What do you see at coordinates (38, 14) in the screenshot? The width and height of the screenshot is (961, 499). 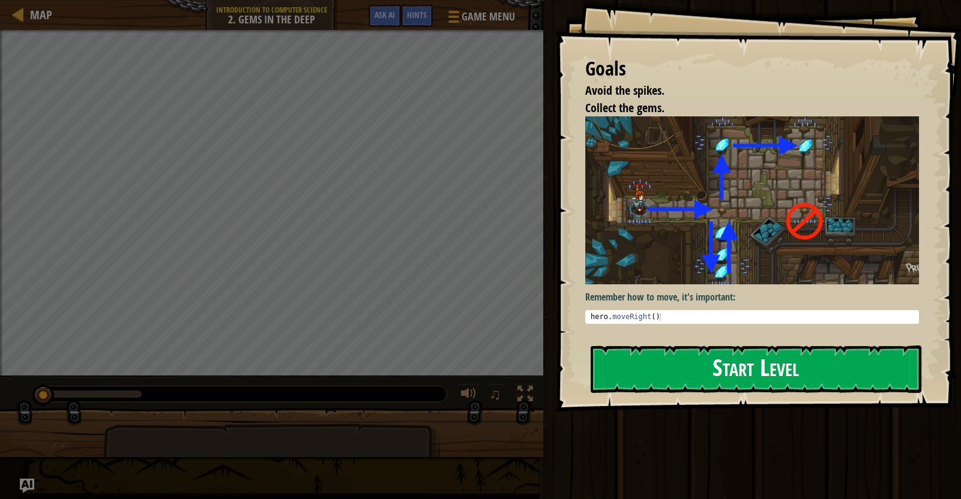 I see `a: Map` at bounding box center [38, 14].